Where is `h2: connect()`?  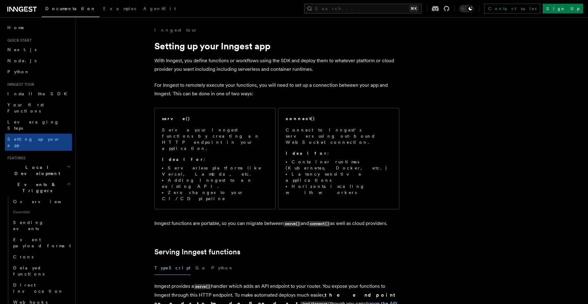
h2: connect() is located at coordinates (300, 119).